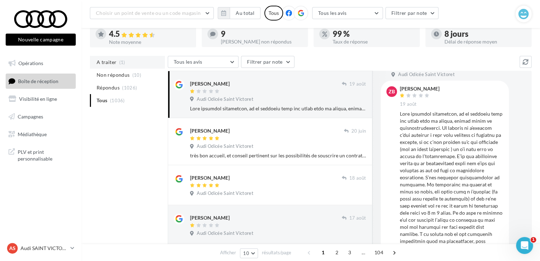  What do you see at coordinates (274, 13) in the screenshot?
I see `div: Tous` at bounding box center [274, 13].